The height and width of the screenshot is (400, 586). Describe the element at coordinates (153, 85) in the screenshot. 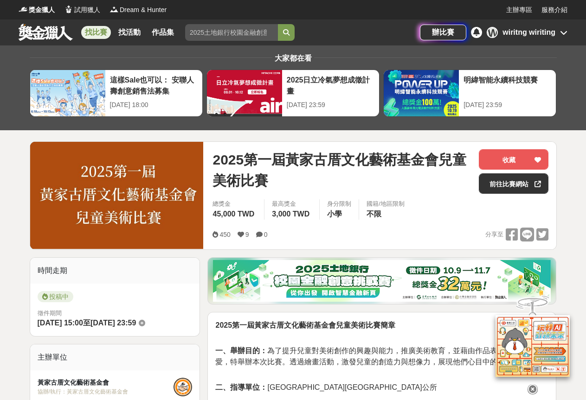

I see `div: 這樣Sale也可以： 安聯人壽創意銷售法募集` at that location.